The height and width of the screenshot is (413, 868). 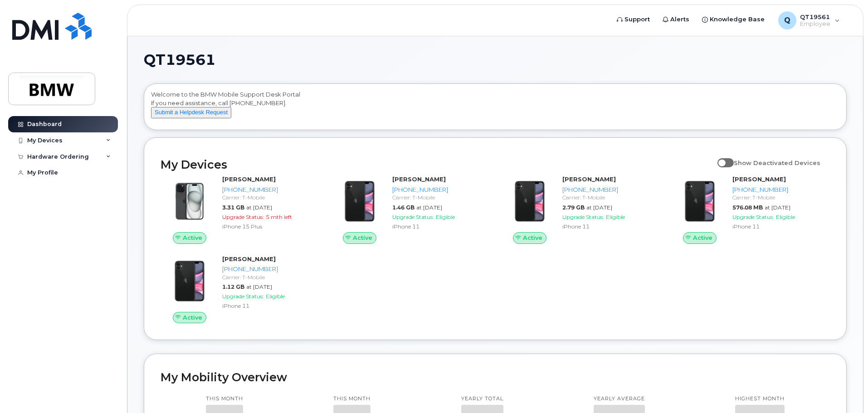 I want to click on p: Highest month, so click(x=760, y=399).